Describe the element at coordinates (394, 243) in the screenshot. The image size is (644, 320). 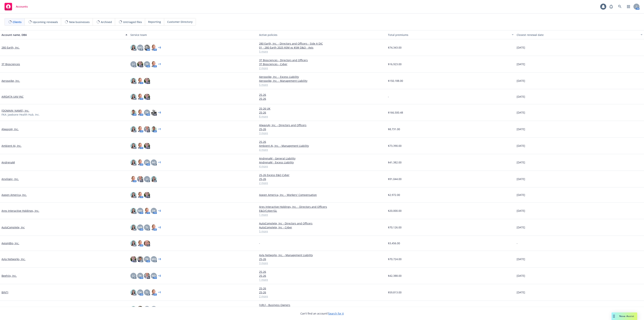
I see `span: $3,456.00` at that location.